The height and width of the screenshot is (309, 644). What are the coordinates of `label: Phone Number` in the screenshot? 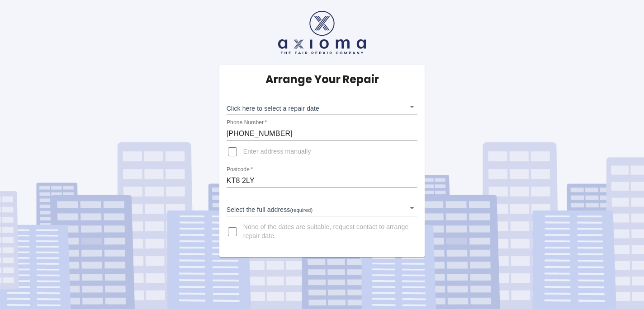 It's located at (246, 123).